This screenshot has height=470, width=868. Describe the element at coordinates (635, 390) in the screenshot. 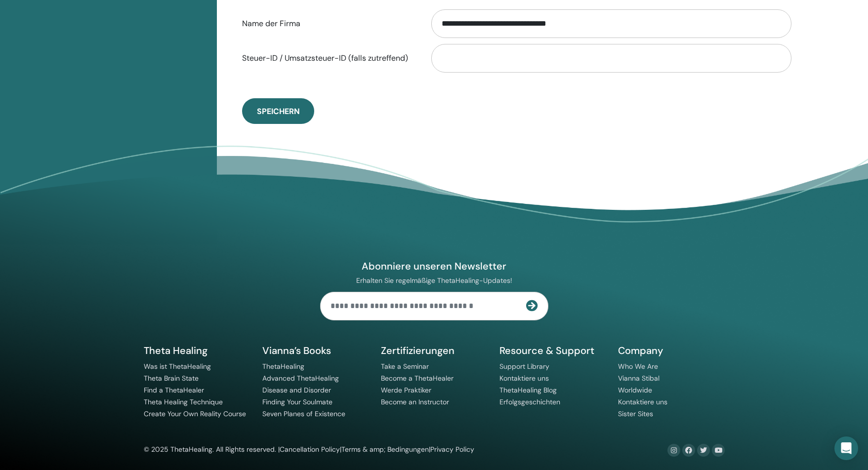

I see `a: Worldwide` at that location.